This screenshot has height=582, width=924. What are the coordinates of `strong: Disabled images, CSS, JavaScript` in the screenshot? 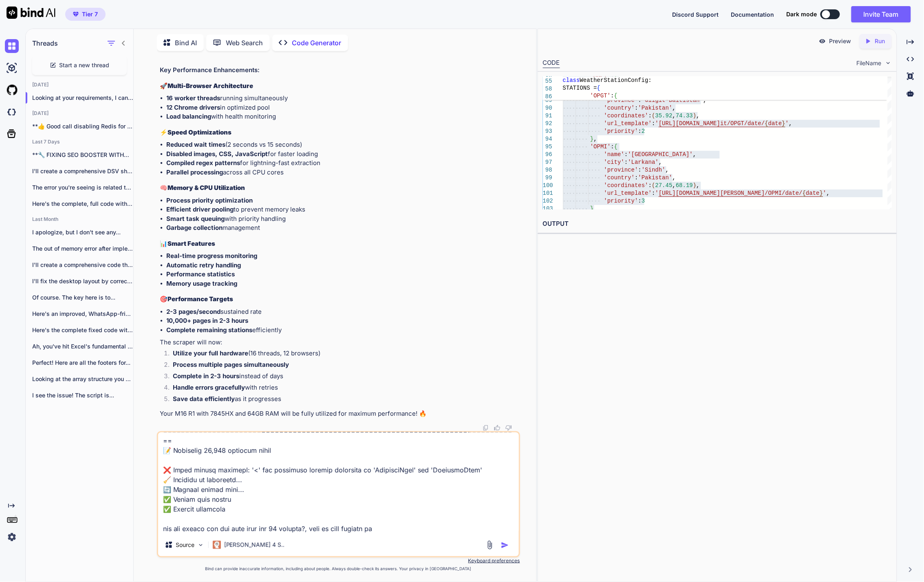 It's located at (217, 154).